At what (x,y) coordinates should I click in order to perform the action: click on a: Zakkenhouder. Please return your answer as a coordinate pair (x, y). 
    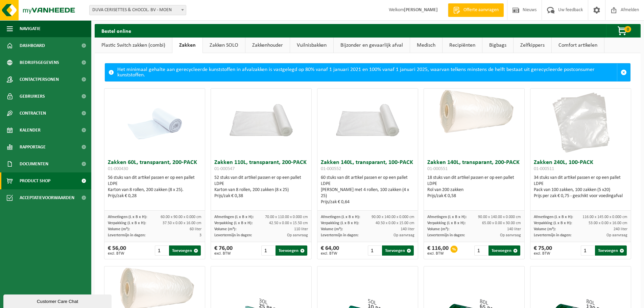
    Looking at the image, I should click on (267, 46).